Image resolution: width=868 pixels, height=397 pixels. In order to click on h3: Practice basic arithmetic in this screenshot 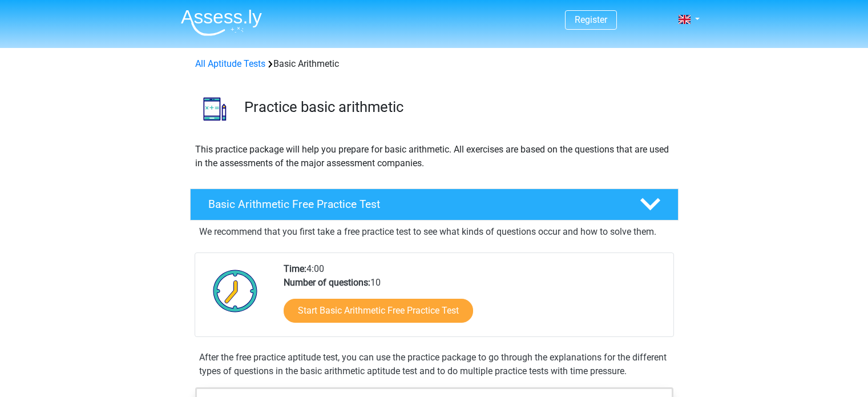, I will do `click(457, 107)`.